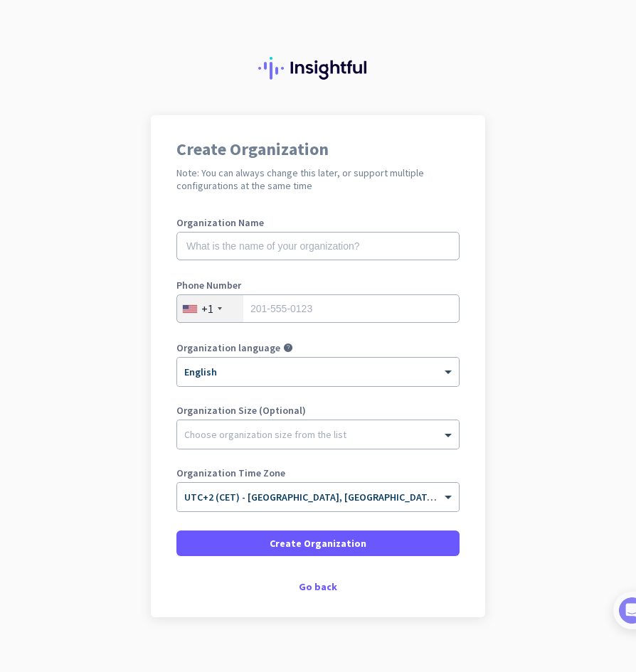 Image resolution: width=636 pixels, height=672 pixels. I want to click on img: Insightful, so click(318, 68).